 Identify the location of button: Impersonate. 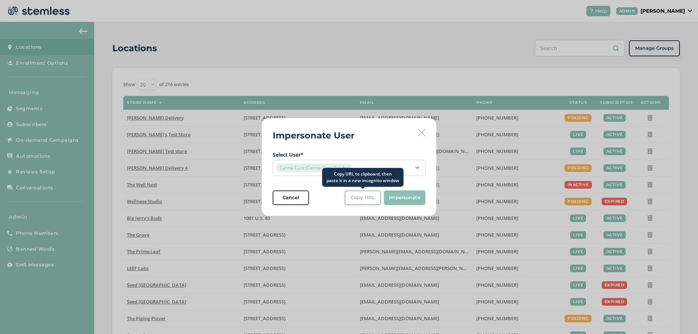
(405, 198).